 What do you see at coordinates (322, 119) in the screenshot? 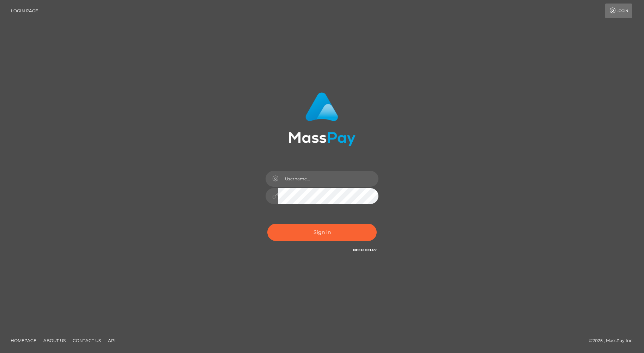
I see `img: MassPay Login` at bounding box center [322, 119].